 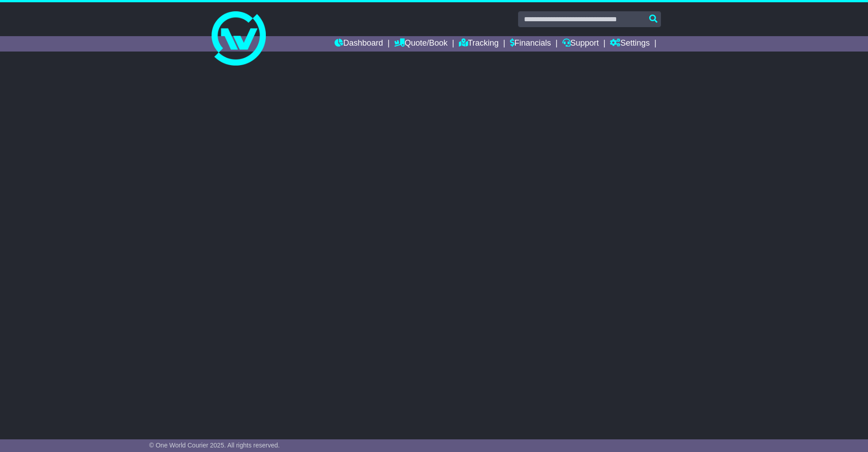 What do you see at coordinates (358, 44) in the screenshot?
I see `a: Dashboard` at bounding box center [358, 44].